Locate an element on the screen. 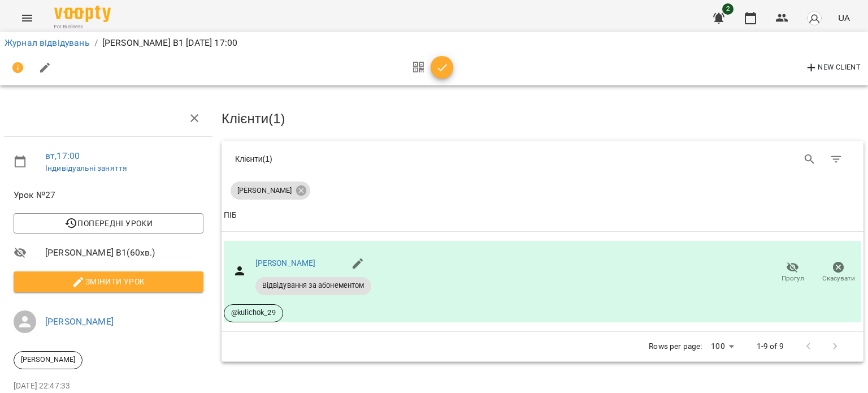 The height and width of the screenshot is (393, 868). span: @kulichok_29 is located at coordinates (253, 313).